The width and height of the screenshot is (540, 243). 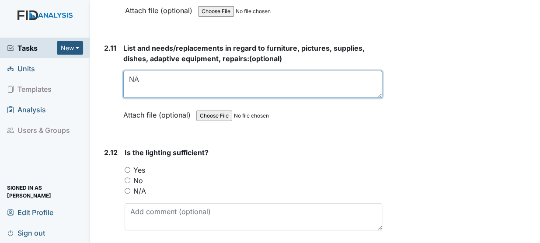 I want to click on span: Units, so click(x=21, y=68).